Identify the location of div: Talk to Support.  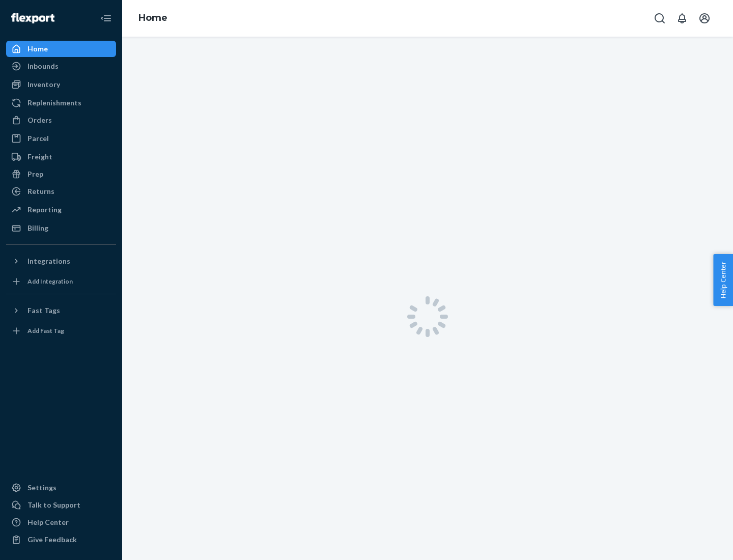
(54, 505).